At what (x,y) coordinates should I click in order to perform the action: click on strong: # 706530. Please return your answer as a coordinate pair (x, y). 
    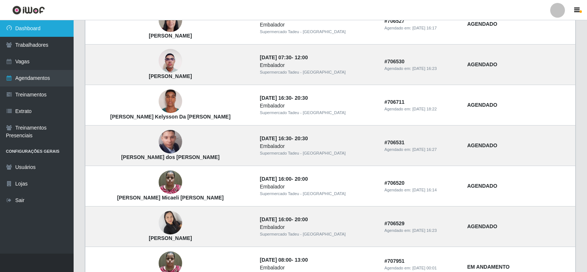
    Looking at the image, I should click on (394, 61).